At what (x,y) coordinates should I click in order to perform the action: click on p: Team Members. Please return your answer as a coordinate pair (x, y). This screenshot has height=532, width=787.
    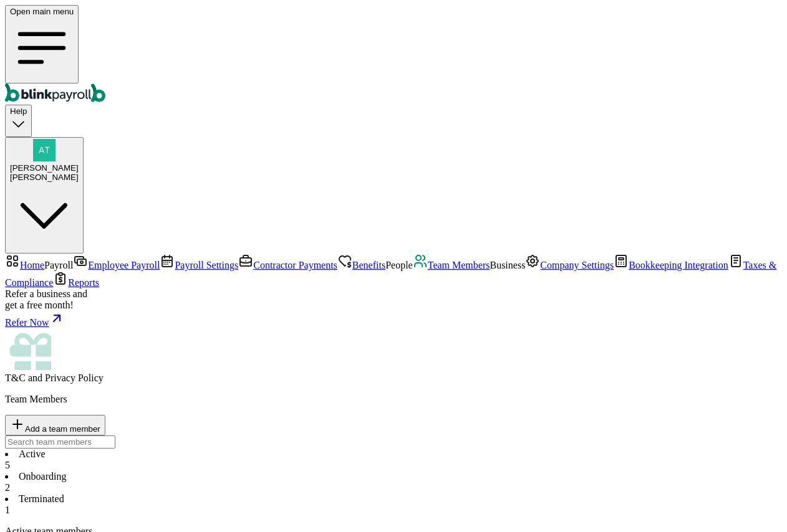
    Looking at the image, I should click on (394, 399).